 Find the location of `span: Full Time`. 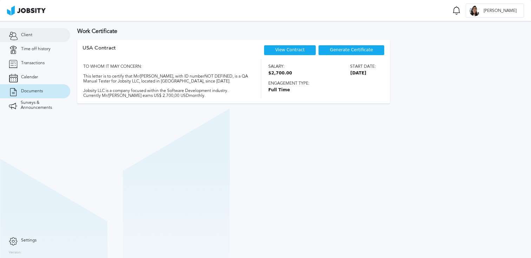

span: Full Time is located at coordinates (322, 90).